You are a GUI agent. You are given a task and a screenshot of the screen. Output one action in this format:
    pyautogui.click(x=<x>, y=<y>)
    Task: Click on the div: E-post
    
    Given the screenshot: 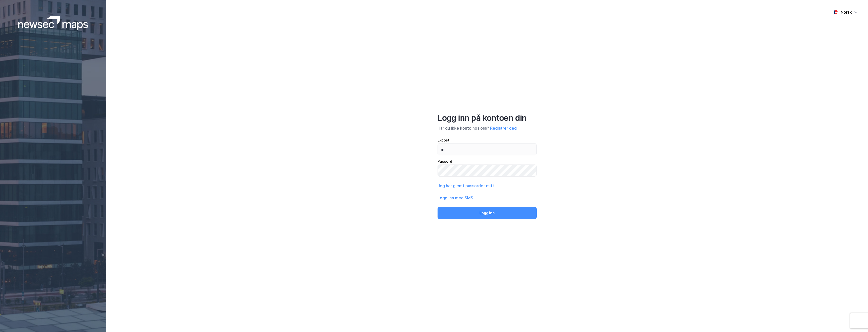 What is the action you would take?
    pyautogui.click(x=487, y=140)
    